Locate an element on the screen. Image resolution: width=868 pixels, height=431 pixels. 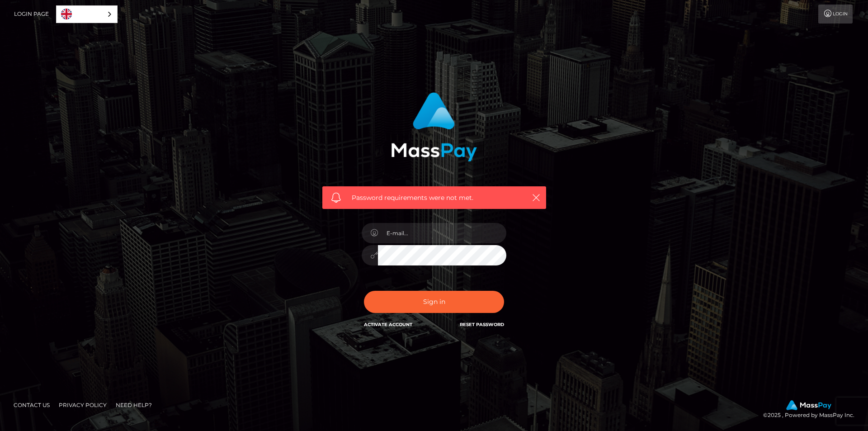
a: Login Page is located at coordinates (31, 14).